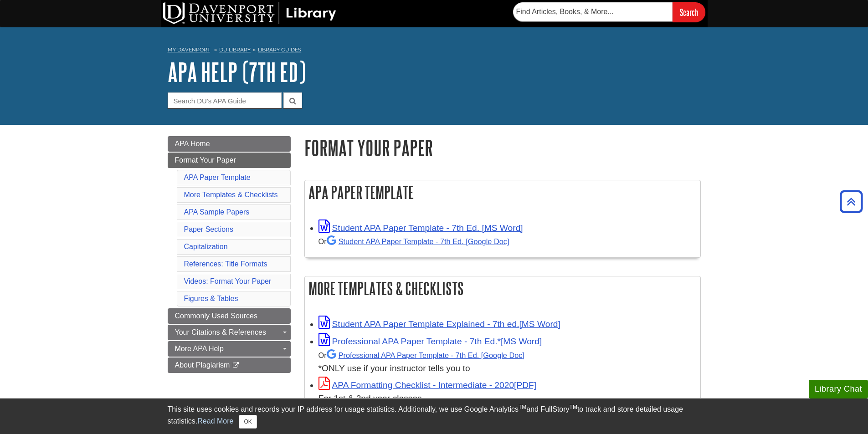 This screenshot has height=434, width=868. Describe the element at coordinates (221, 332) in the screenshot. I see `span: Your Citations & References` at that location.